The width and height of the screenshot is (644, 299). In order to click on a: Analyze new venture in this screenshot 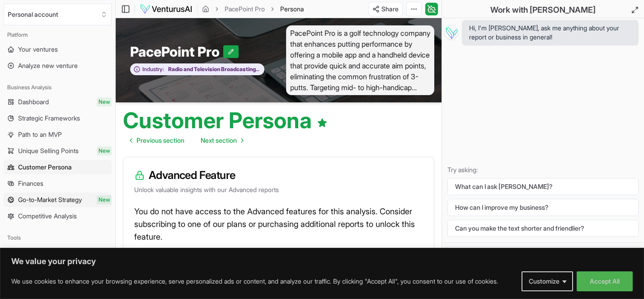, I will do `click(57, 66)`.